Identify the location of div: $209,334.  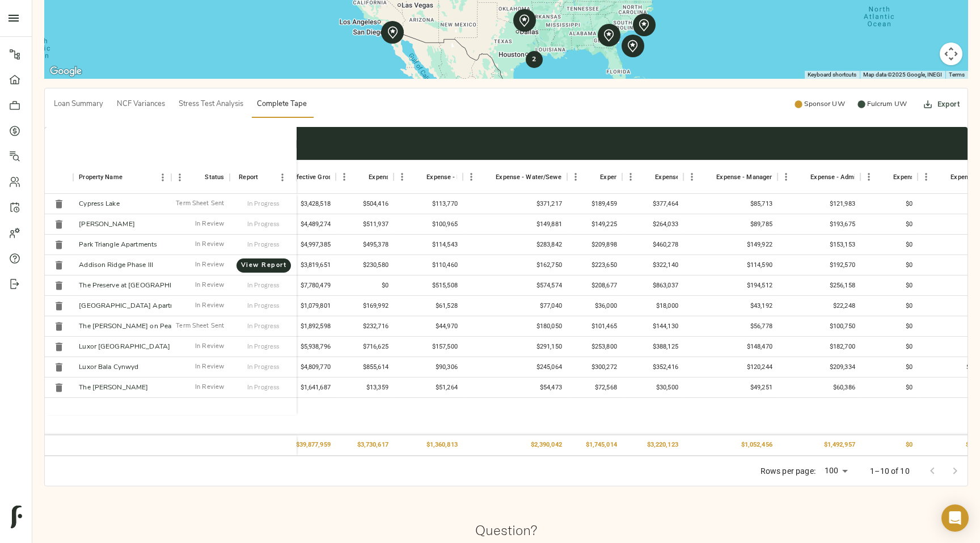
(819, 367).